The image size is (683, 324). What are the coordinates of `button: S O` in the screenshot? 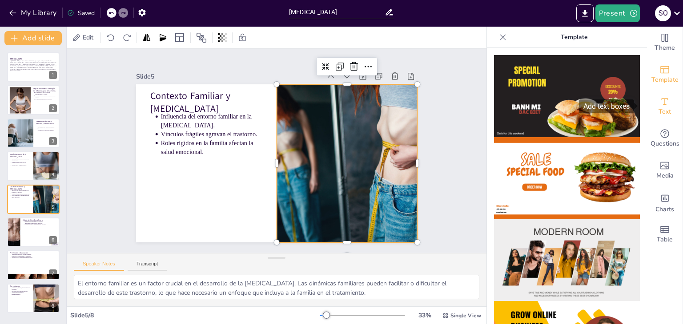 It's located at (663, 13).